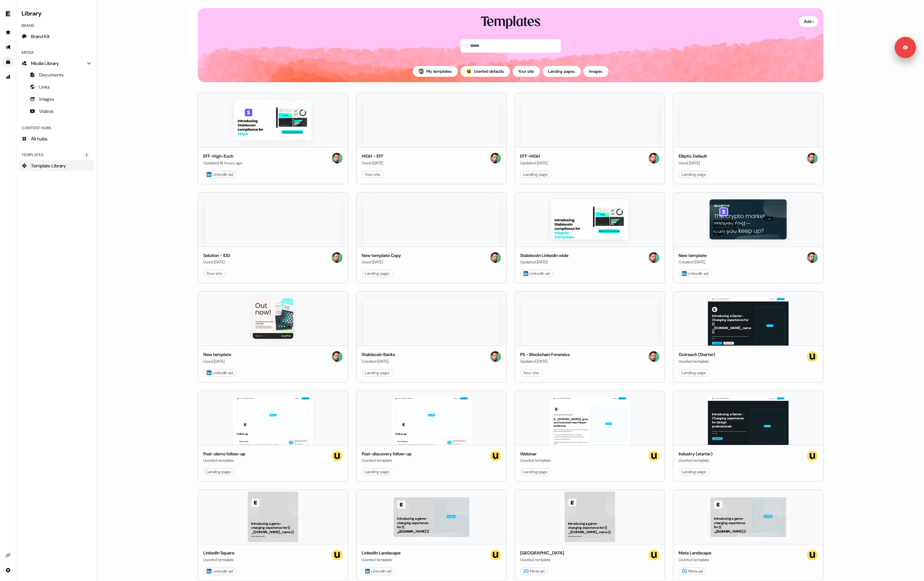 This screenshot has width=924, height=581. Describe the element at coordinates (8, 47) in the screenshot. I see `a: Go to outbound experience` at that location.